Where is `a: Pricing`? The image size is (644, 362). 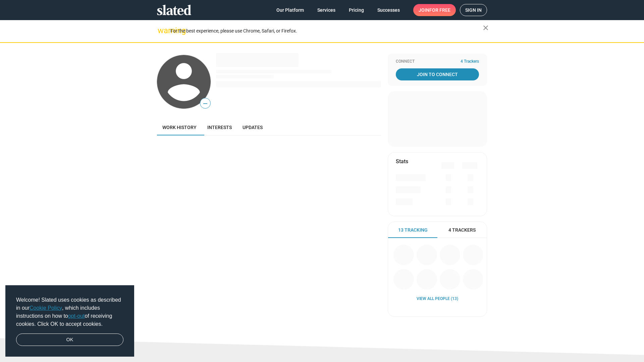
a: Pricing is located at coordinates (357, 10).